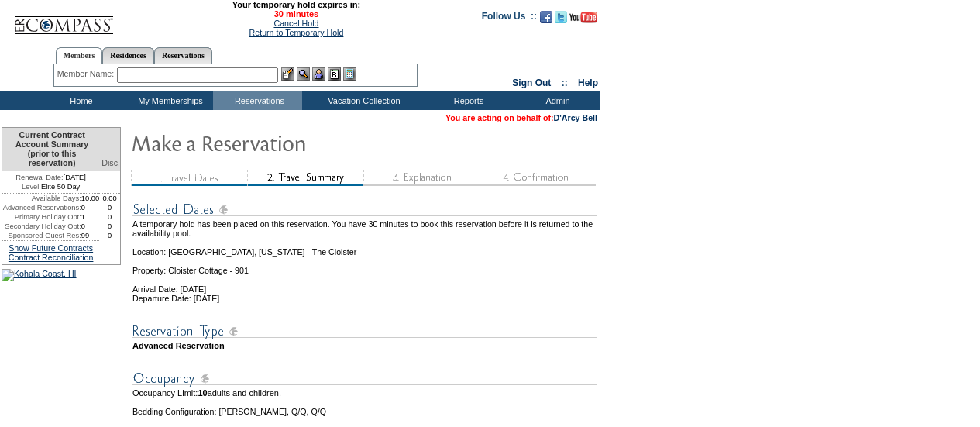 This screenshot has height=427, width=980. What do you see at coordinates (50, 248) in the screenshot?
I see `a: Show Future Contracts` at bounding box center [50, 248].